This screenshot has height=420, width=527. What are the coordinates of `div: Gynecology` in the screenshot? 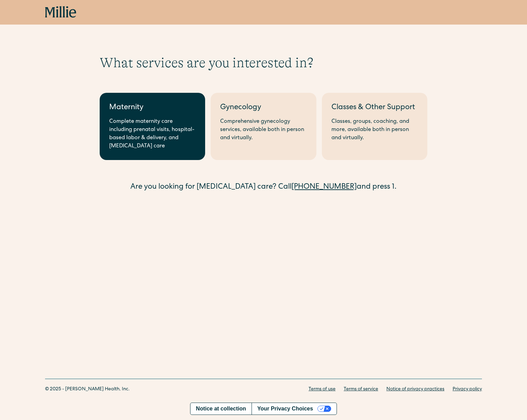 It's located at (264, 108).